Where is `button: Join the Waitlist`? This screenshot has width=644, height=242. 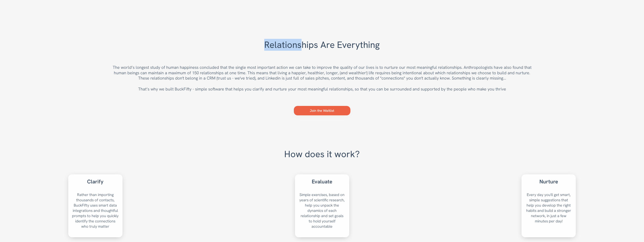
button: Join the Waitlist is located at coordinates (322, 111).